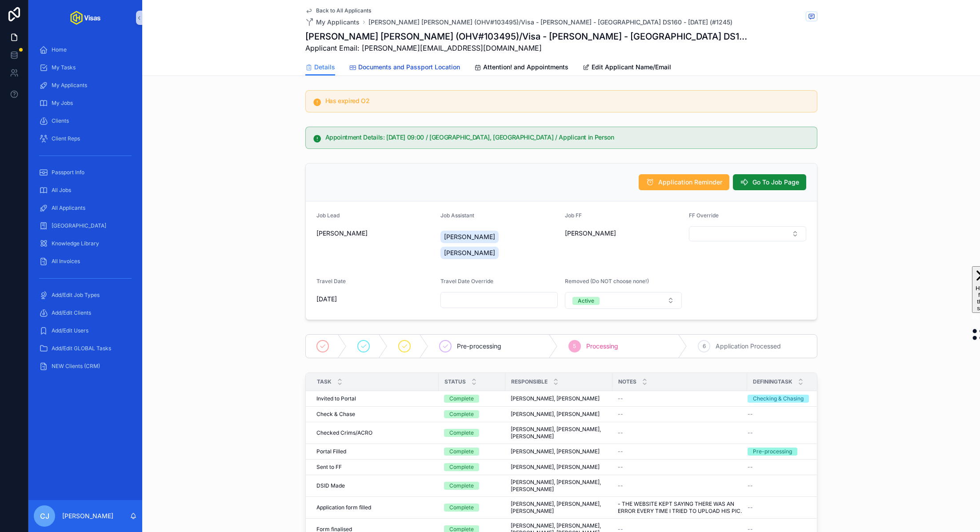 The image size is (980, 532). I want to click on span: My Applicants, so click(69, 85).